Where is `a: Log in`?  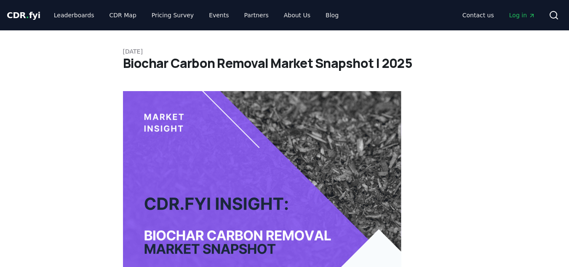
a: Log in is located at coordinates (523, 15).